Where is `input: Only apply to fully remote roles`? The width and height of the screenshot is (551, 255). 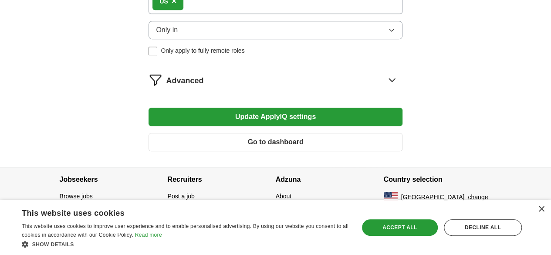
input: Only apply to fully remote roles is located at coordinates (153, 51).